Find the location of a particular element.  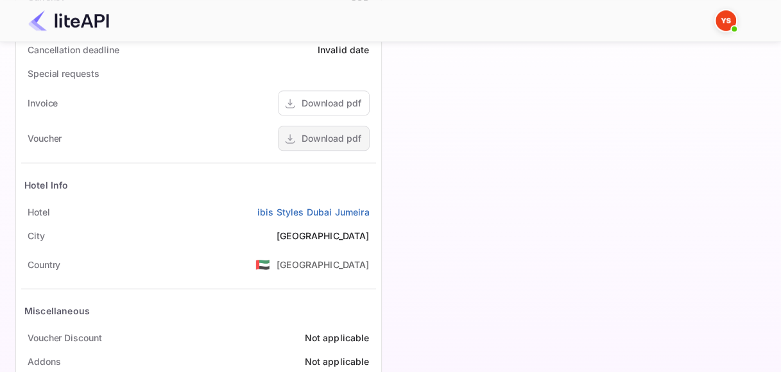

div: Hotel is located at coordinates (39, 212).